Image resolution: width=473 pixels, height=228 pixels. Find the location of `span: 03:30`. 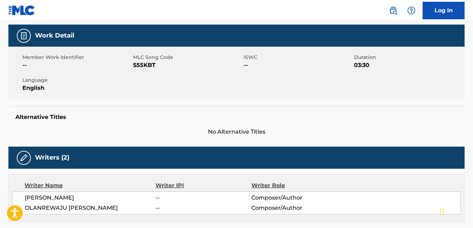

span: 03:30 is located at coordinates (408, 65).